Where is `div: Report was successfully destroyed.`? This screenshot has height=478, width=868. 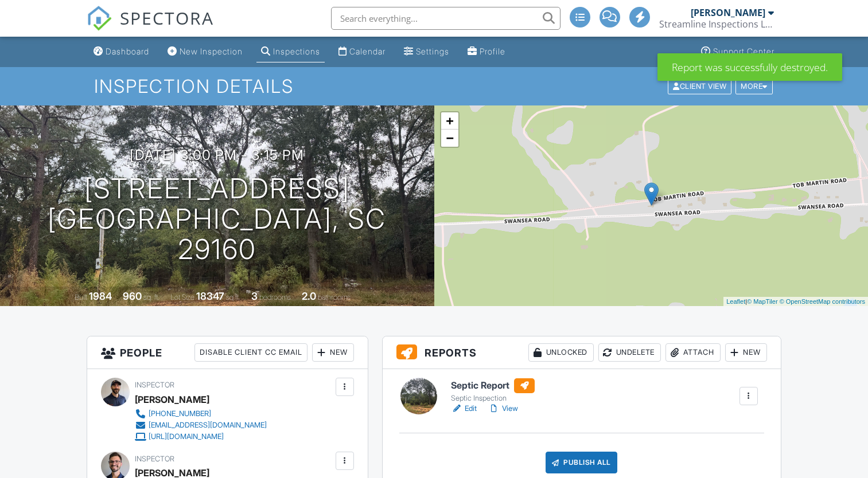
div: Report was successfully destroyed. is located at coordinates (750, 67).